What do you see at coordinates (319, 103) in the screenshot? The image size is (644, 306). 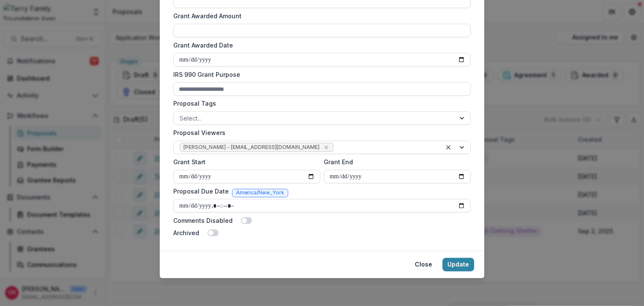 I see `label: Proposal Tags` at bounding box center [319, 103].